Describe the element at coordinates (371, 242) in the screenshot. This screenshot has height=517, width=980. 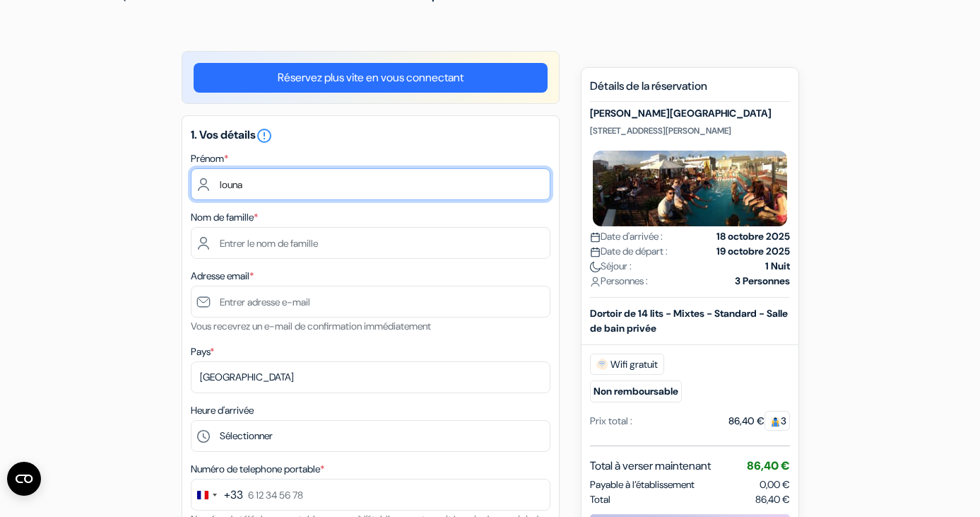
I see `input: Entrer le nom de famille` at that location.